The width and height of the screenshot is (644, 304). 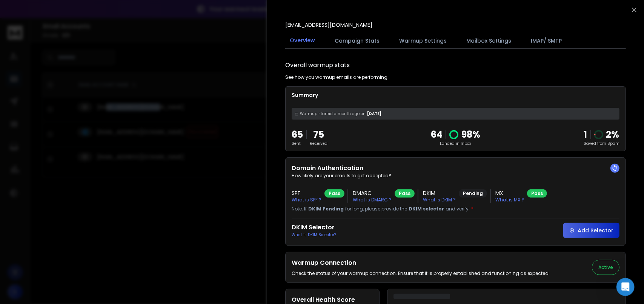 What do you see at coordinates (319, 135) in the screenshot?
I see `p: 75` at bounding box center [319, 135].